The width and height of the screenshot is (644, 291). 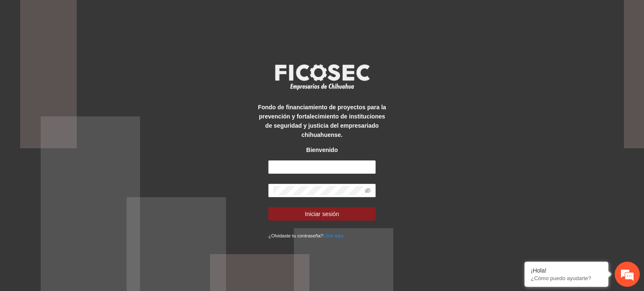 What do you see at coordinates (566, 278) in the screenshot?
I see `p: ¿Cómo puedo ayudarte?` at bounding box center [566, 278].